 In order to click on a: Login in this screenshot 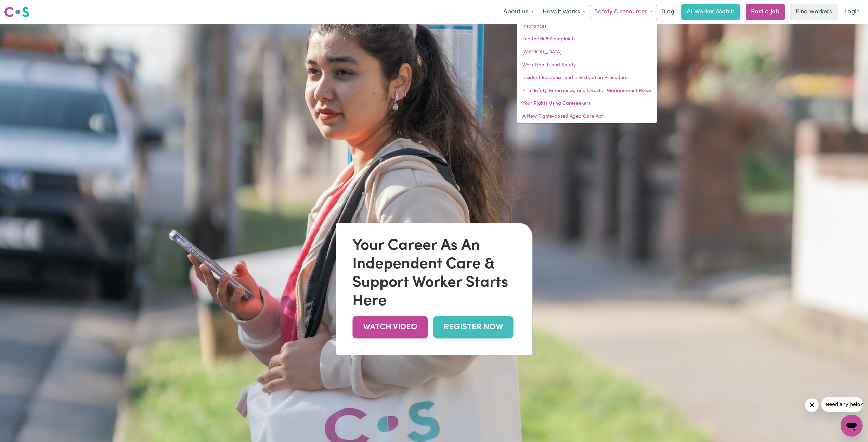, I will do `click(852, 12)`.